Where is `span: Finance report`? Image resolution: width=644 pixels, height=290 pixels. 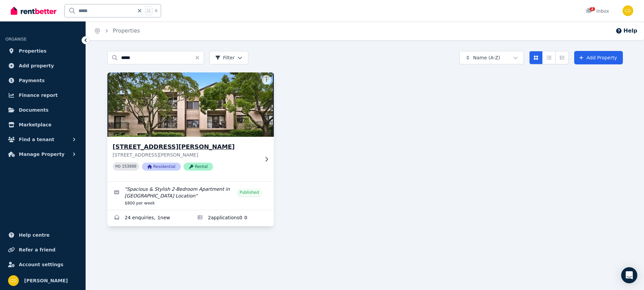
span: Finance report is located at coordinates (38, 95).